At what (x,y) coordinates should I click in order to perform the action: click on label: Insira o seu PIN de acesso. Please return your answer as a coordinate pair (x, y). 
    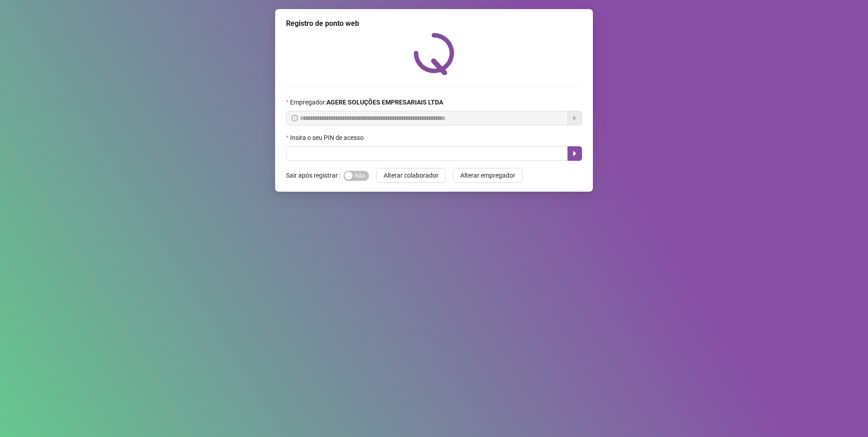
    Looking at the image, I should click on (328, 138).